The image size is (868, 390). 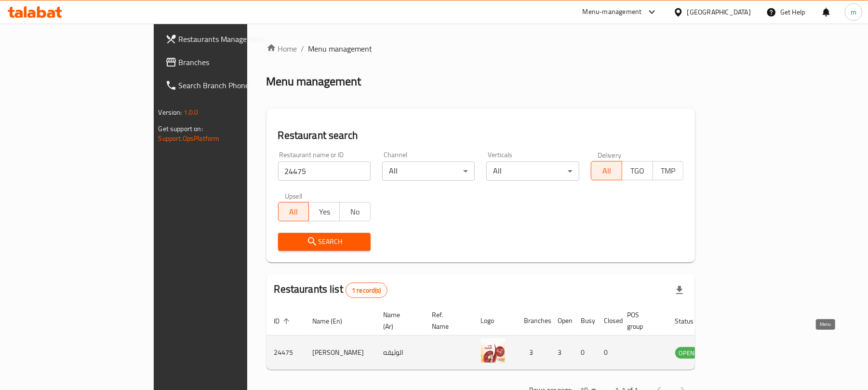 I want to click on span: TMP, so click(x=669, y=170).